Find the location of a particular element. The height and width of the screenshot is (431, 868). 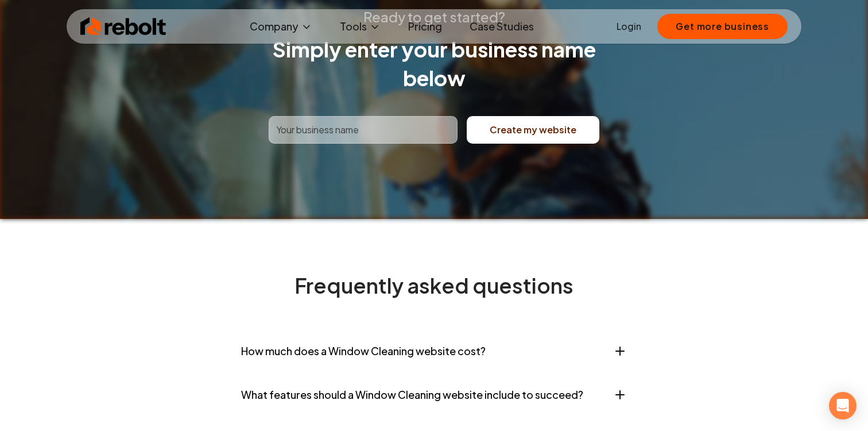

button: Tools is located at coordinates (360, 26).